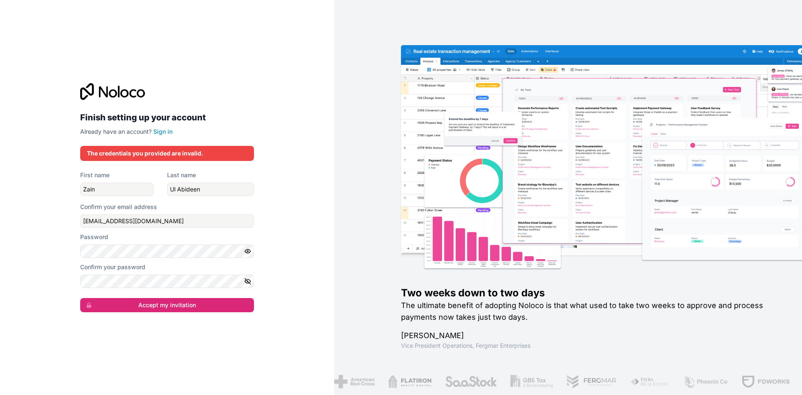  Describe the element at coordinates (410, 382) in the screenshot. I see `img: /assets/flatiron-C8eUkumj.png` at that location.